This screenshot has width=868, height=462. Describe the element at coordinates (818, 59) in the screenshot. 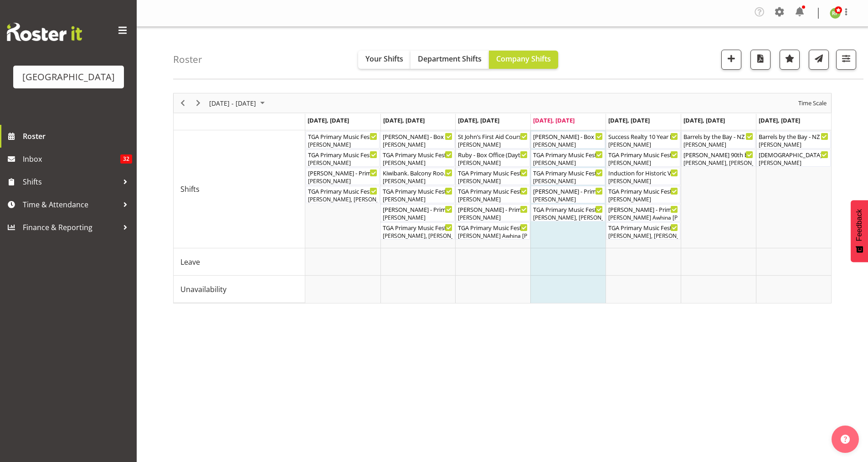

I see `button: Send a list of all shifts for the selected filtered period to all rostered employees.` at that location.